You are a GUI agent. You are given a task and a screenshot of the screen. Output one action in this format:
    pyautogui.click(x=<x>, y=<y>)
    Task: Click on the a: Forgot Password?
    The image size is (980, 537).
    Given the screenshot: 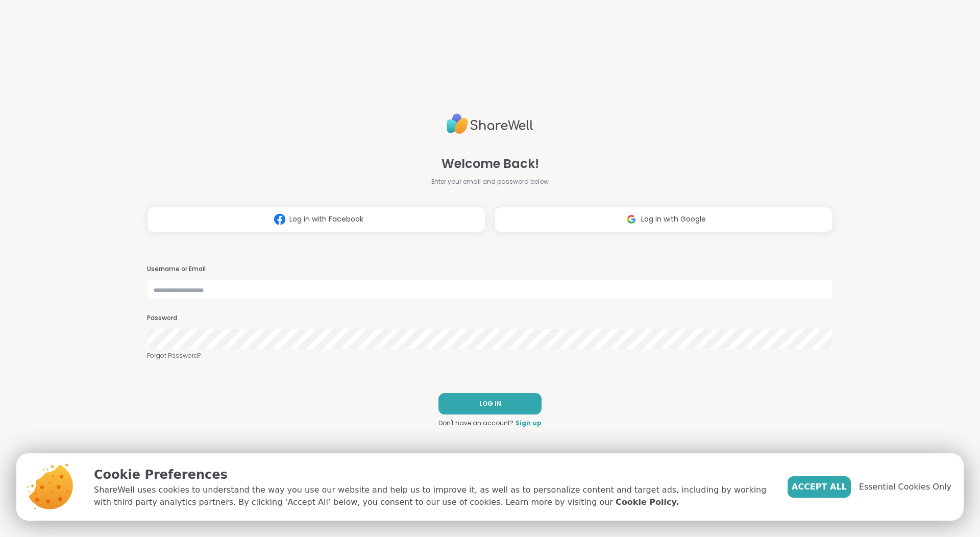 What is the action you would take?
    pyautogui.click(x=490, y=356)
    